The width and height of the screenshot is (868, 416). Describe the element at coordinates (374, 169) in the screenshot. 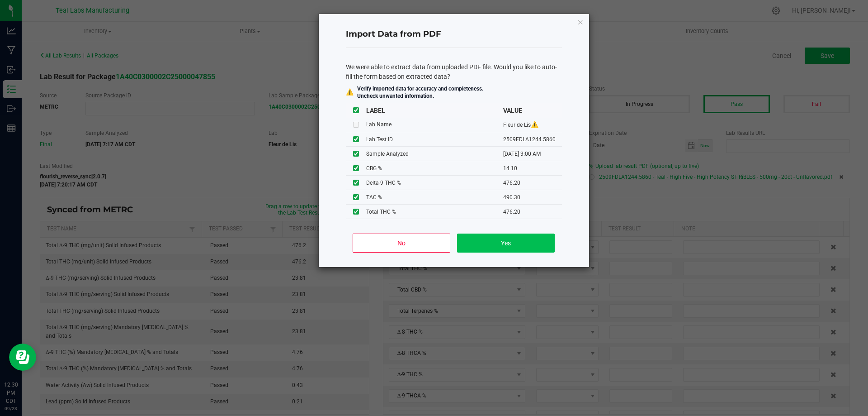

I see `span: CBG %` at that location.